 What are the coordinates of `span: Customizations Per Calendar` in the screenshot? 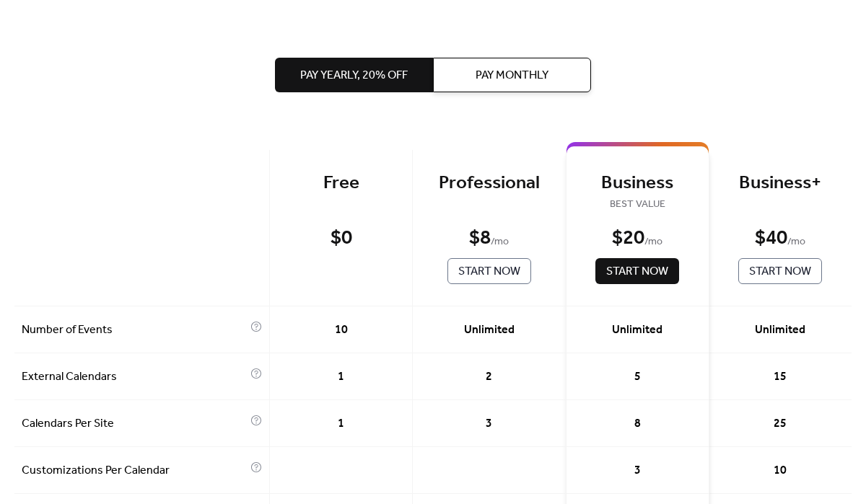 It's located at (134, 471).